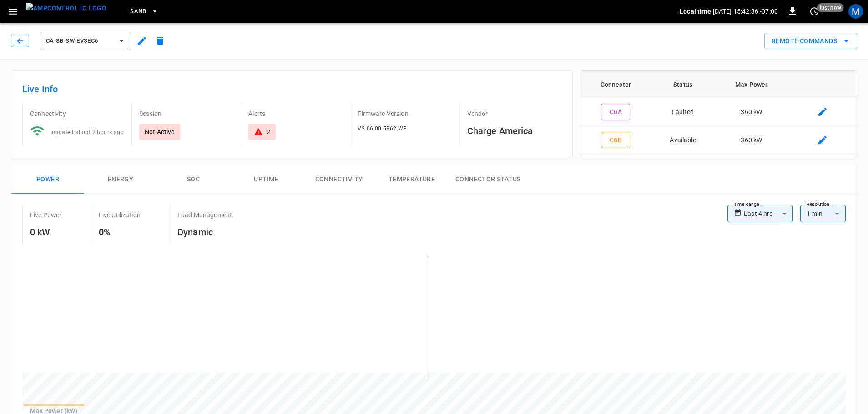 The height and width of the screenshot is (414, 868). I want to click on button: SOC, so click(193, 180).